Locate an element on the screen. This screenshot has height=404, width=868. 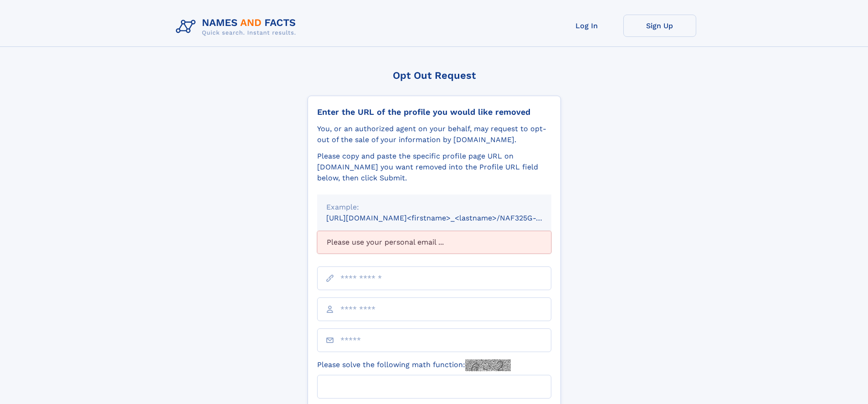
div: Example: is located at coordinates (434, 207).